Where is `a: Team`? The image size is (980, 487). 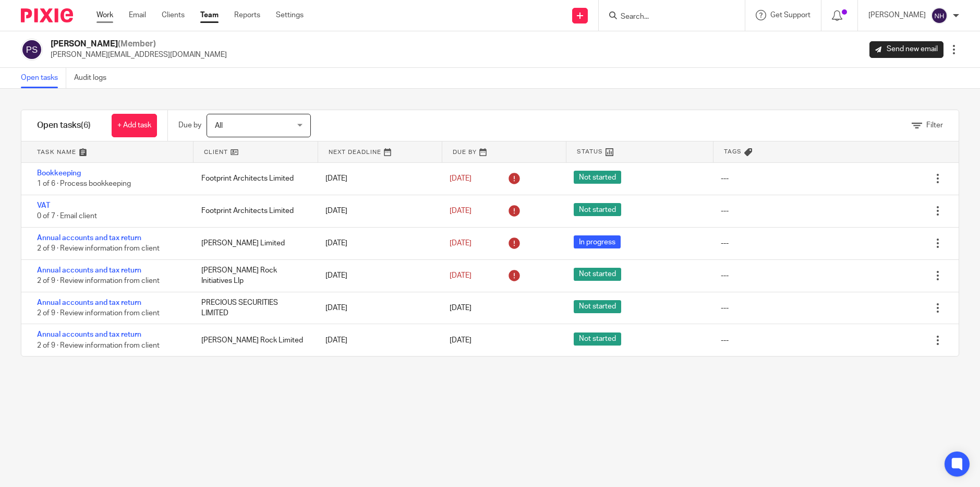
a: Team is located at coordinates (209, 15).